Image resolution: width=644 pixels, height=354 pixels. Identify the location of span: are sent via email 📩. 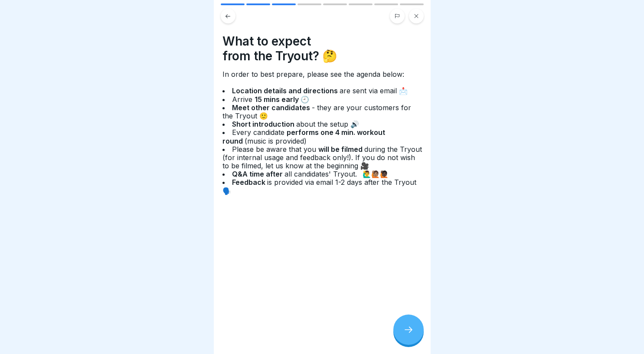
(375, 91).